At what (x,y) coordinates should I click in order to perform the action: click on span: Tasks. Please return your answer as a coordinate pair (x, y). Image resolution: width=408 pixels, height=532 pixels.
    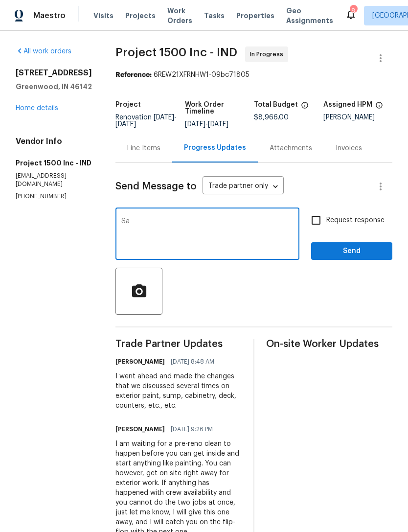
    Looking at the image, I should click on (215, 15).